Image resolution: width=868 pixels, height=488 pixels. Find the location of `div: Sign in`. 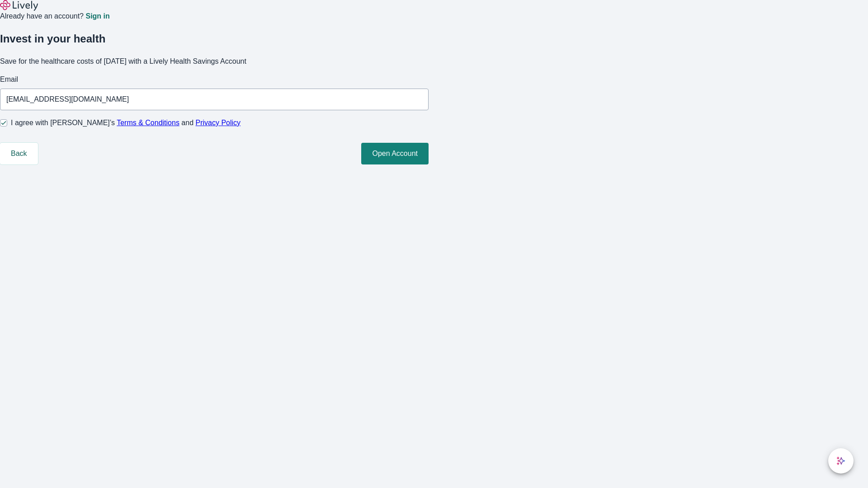

div: Sign in is located at coordinates (97, 16).